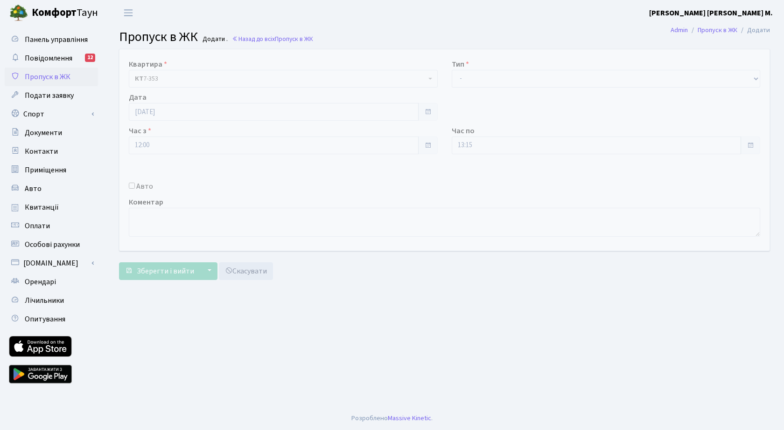 This screenshot has width=784, height=430. What do you see at coordinates (409, 418) in the screenshot?
I see `a: Massive Kinetic` at bounding box center [409, 418].